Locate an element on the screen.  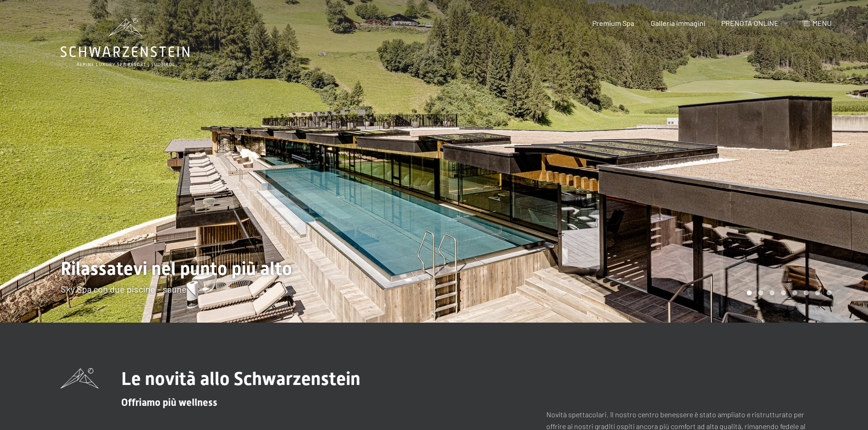
div: Carousel Page 7 is located at coordinates (817, 293).